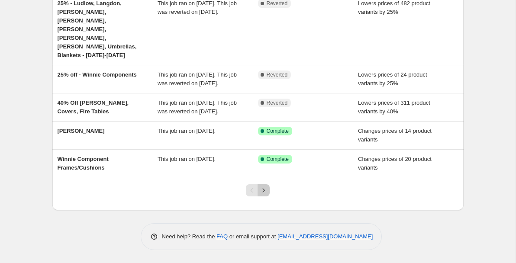 The image size is (516, 263). What do you see at coordinates (395, 135) in the screenshot?
I see `span: Changes prices of 14 product variants` at bounding box center [395, 135].